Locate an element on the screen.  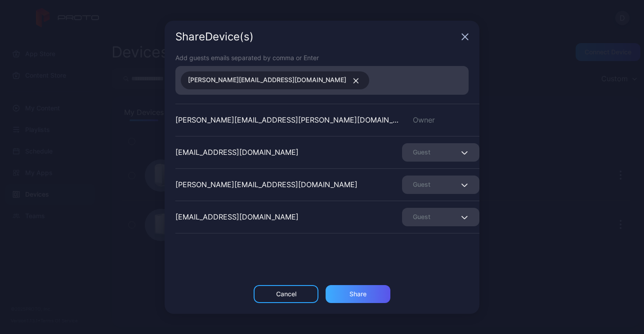
button: Share is located at coordinates (358, 294).